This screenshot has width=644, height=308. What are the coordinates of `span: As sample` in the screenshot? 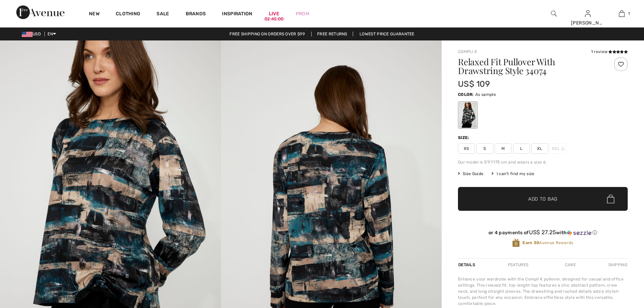 It's located at (486, 95).